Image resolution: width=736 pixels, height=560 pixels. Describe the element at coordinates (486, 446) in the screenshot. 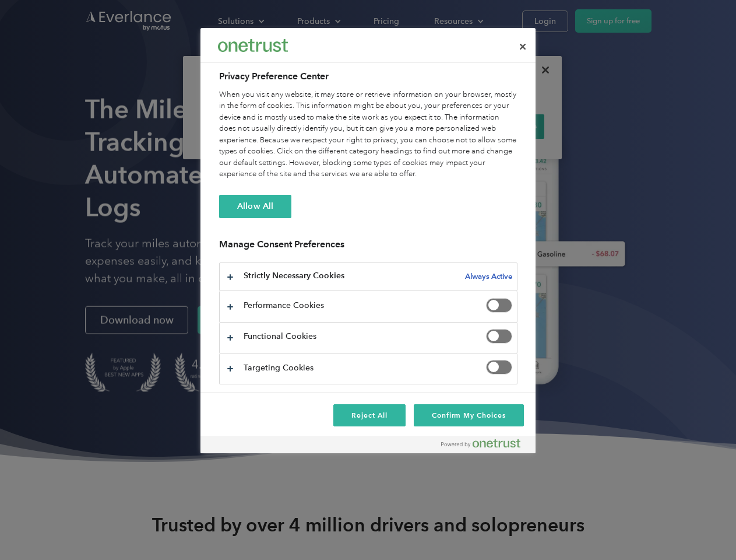

I see `a: Powered by OneTrust Opens in a new Tab` at that location.